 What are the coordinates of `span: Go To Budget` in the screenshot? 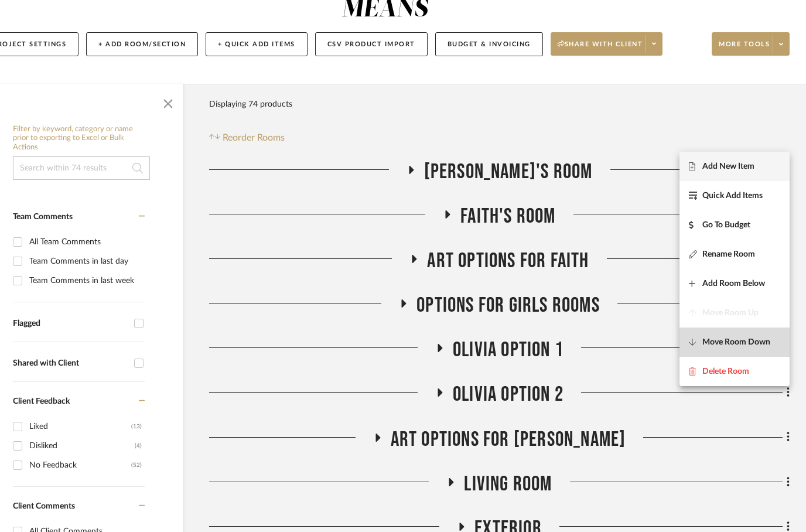 It's located at (726, 225).